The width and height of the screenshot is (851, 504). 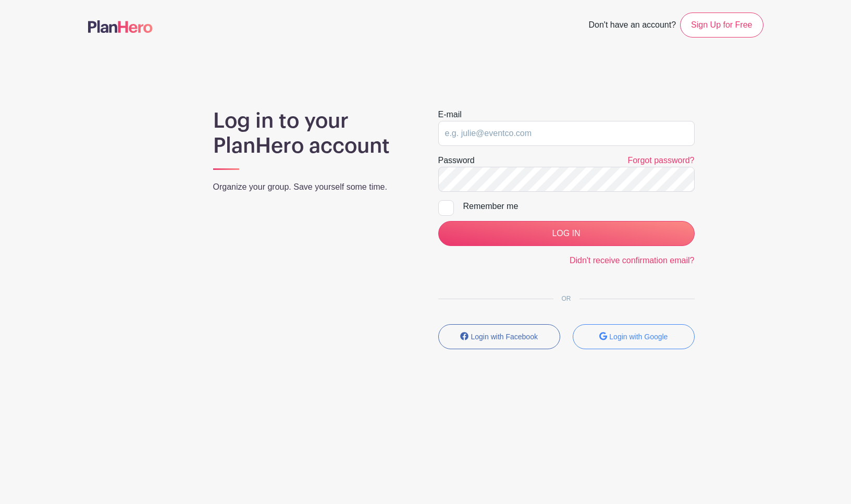 What do you see at coordinates (632, 26) in the screenshot?
I see `span: Don't have an account?` at bounding box center [632, 26].